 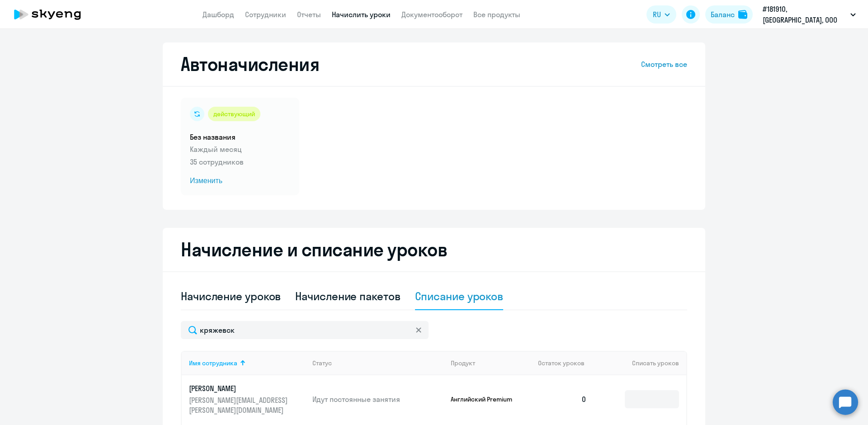 What do you see at coordinates (743, 14) in the screenshot?
I see `img: balance` at bounding box center [743, 14].